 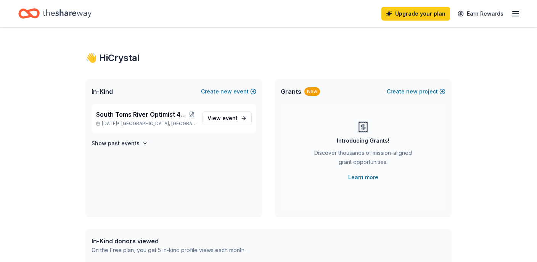 What do you see at coordinates (120, 143) in the screenshot?
I see `button: Show past events` at bounding box center [120, 143].